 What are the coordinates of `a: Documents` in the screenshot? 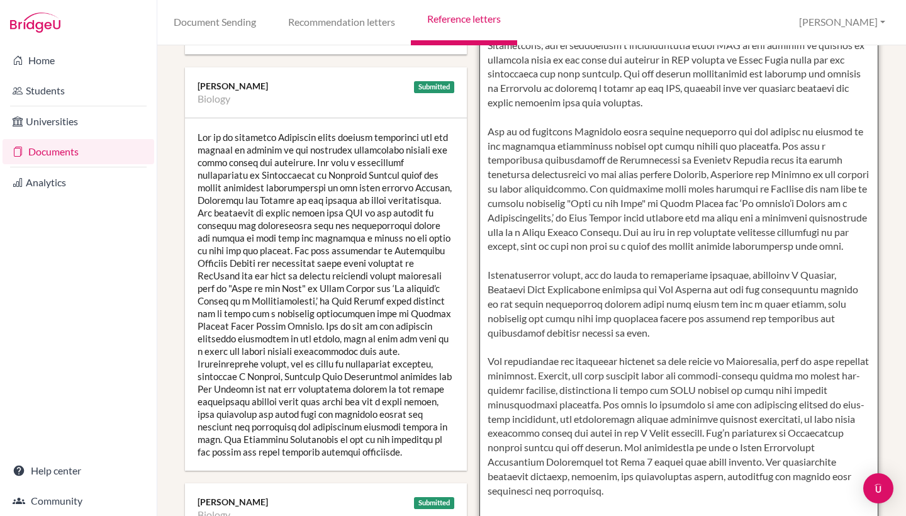 It's located at (78, 152).